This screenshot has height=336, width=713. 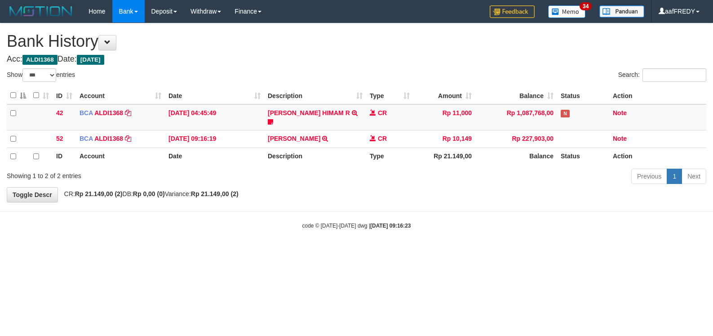 What do you see at coordinates (41, 75) in the screenshot?
I see `label: Show entries` at bounding box center [41, 75].